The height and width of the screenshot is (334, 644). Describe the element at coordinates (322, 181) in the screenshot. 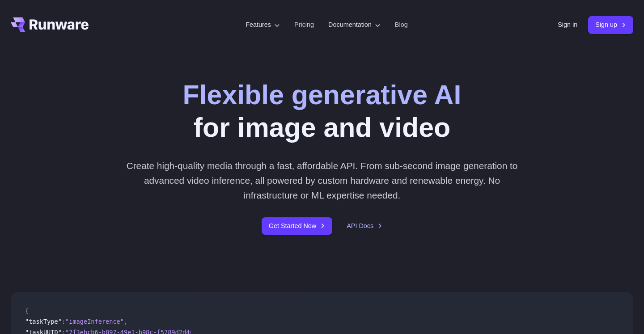

I see `p: Create high-quality media through a fast, affordable API. From sub-second image generation to adv...` at that location.